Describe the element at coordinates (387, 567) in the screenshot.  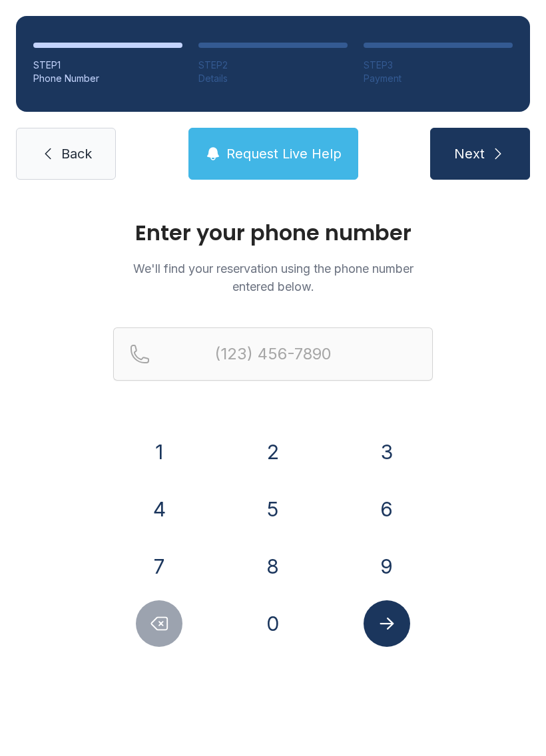
I see `button: 9` at that location.